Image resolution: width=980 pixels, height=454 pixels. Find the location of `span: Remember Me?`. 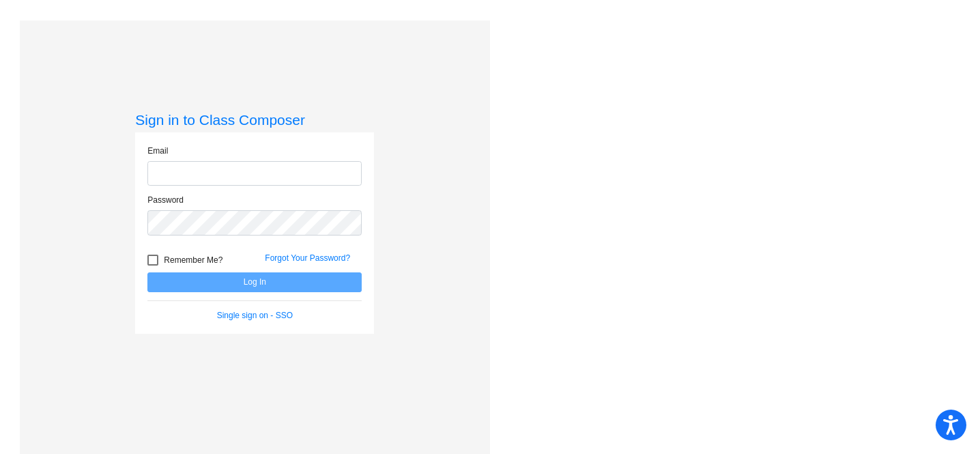

span: Remember Me? is located at coordinates (193, 260).